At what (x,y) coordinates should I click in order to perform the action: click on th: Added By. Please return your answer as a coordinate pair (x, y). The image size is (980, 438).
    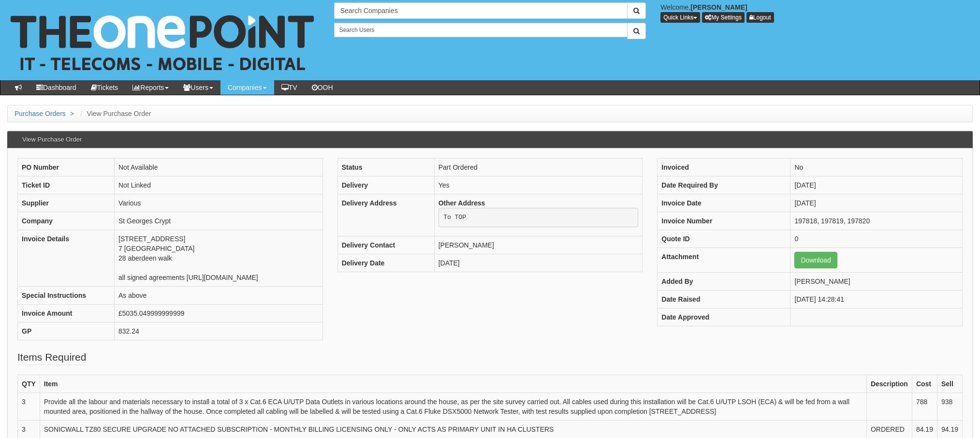
    Looking at the image, I should click on (724, 281).